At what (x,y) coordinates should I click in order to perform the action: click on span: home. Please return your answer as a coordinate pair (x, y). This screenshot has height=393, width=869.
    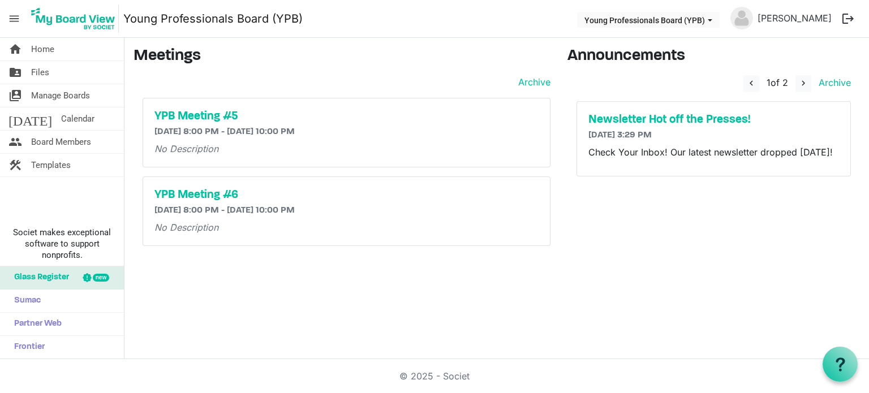
    Looking at the image, I should click on (15, 49).